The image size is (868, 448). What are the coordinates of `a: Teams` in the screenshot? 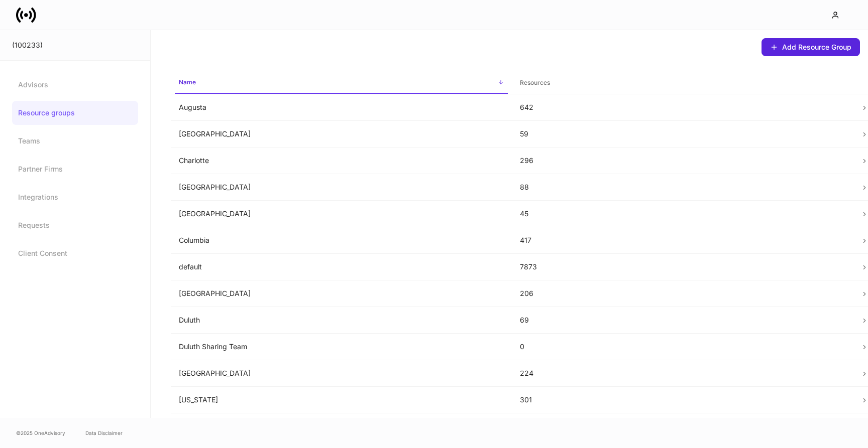 It's located at (75, 141).